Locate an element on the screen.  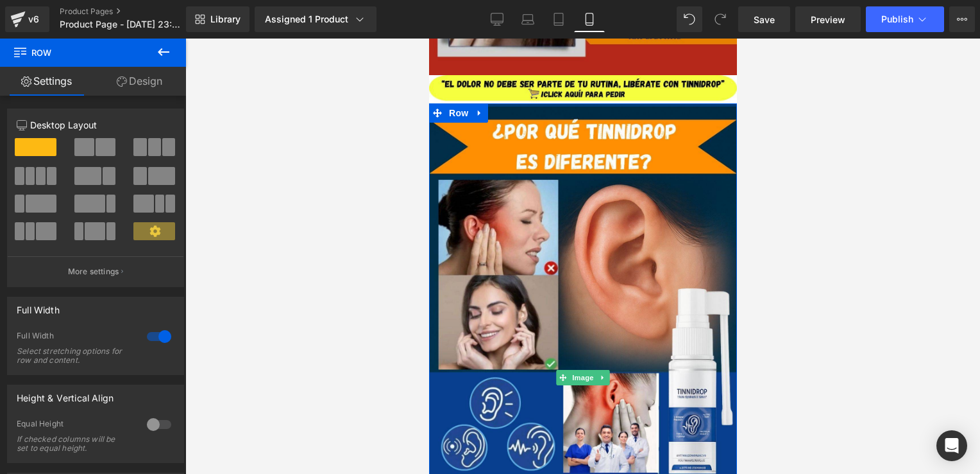
button: Publish is located at coordinates (905, 19).